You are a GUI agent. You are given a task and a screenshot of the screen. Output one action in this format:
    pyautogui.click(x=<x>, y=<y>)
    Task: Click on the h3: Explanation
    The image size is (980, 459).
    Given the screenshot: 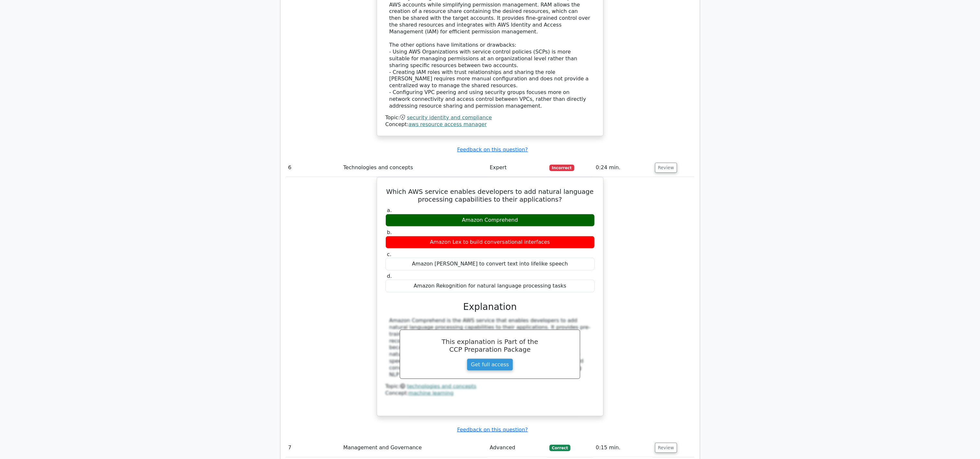 What is the action you would take?
    pyautogui.click(x=490, y=307)
    